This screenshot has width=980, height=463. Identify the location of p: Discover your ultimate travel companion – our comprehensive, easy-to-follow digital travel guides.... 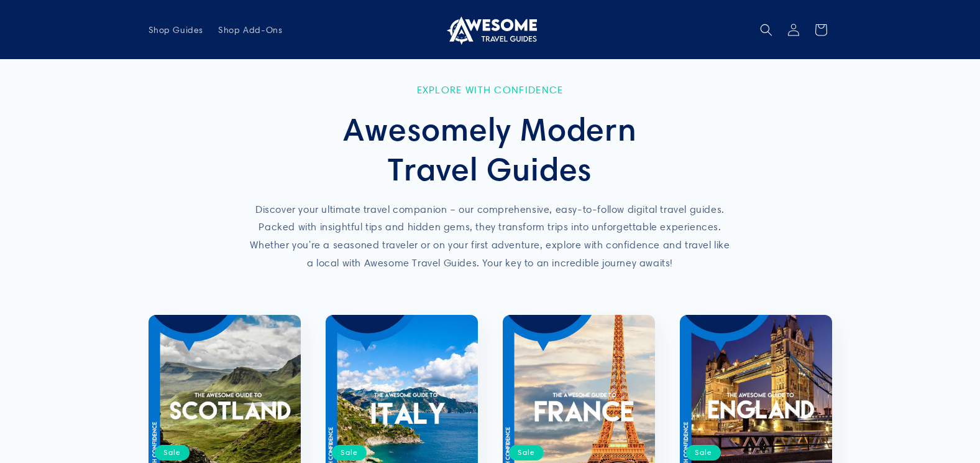
(490, 236).